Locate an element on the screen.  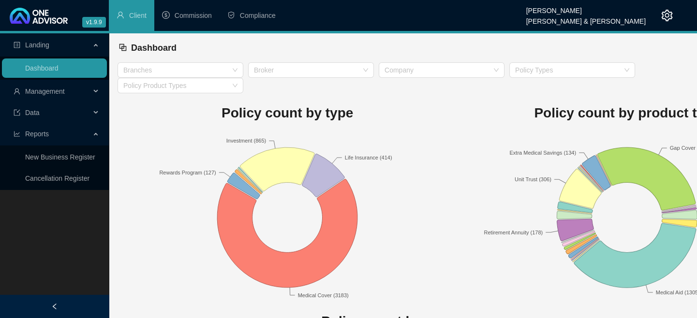
span: Landing is located at coordinates (37, 45).